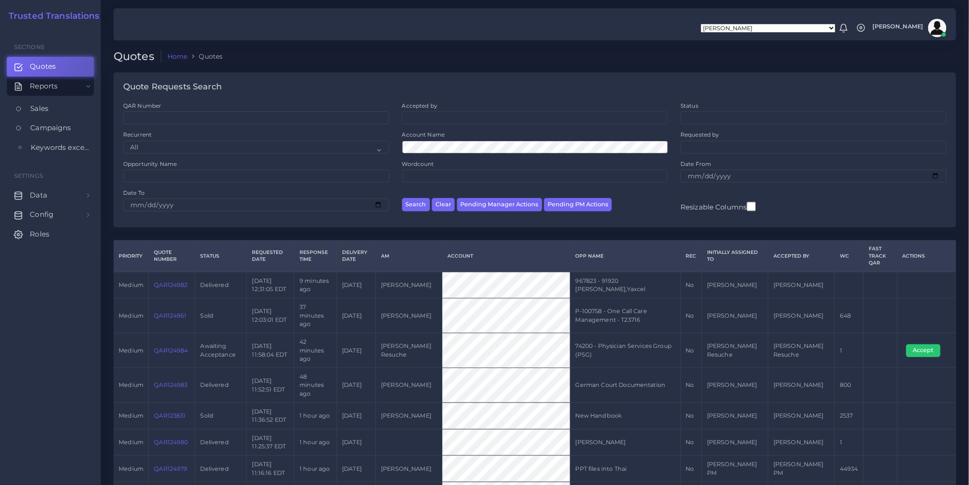  Describe the element at coordinates (50, 147) in the screenshot. I see `a: Keywords excel processor` at that location.